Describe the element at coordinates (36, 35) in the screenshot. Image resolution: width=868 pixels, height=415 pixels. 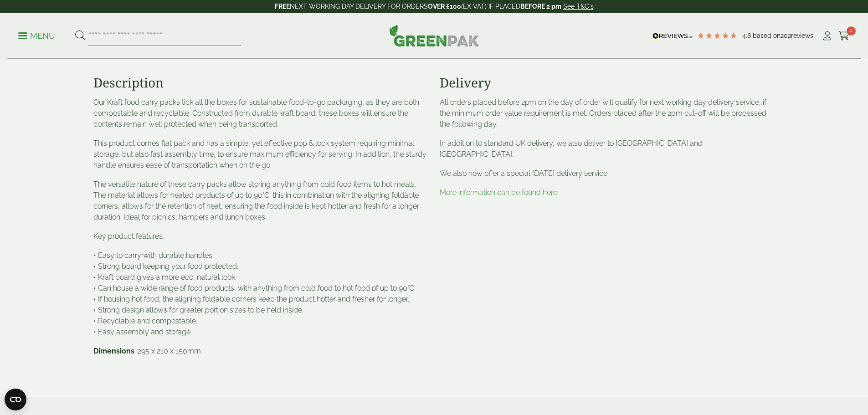
I see `a: Menu` at that location.